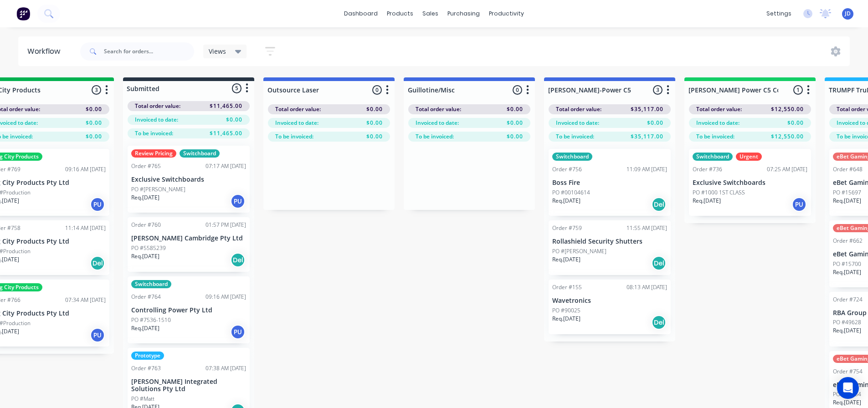 The width and height of the screenshot is (868, 408). What do you see at coordinates (609, 301) in the screenshot?
I see `p: Wavetronics` at bounding box center [609, 301].